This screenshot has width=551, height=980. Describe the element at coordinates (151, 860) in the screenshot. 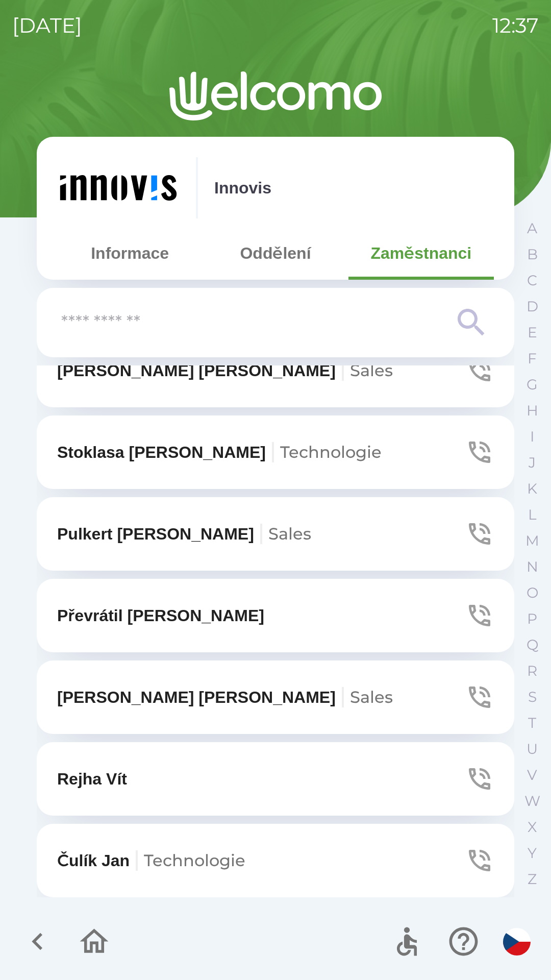

I see `p: Čulík Jan` at that location.